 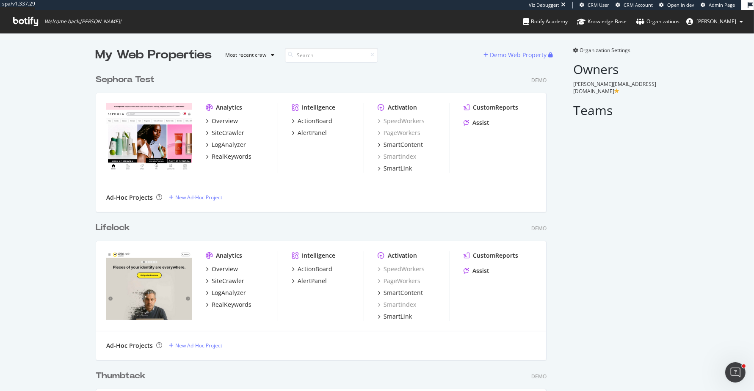 I want to click on div: Most recent crawl, so click(x=247, y=55).